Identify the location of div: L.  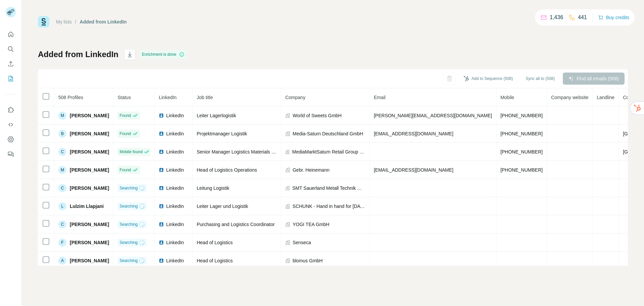
(62, 206).